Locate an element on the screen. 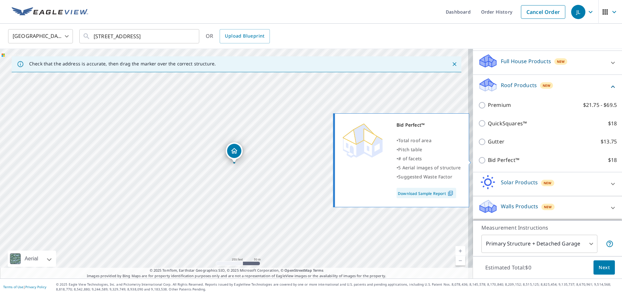  a: OpenStreetMap is located at coordinates (298, 270).